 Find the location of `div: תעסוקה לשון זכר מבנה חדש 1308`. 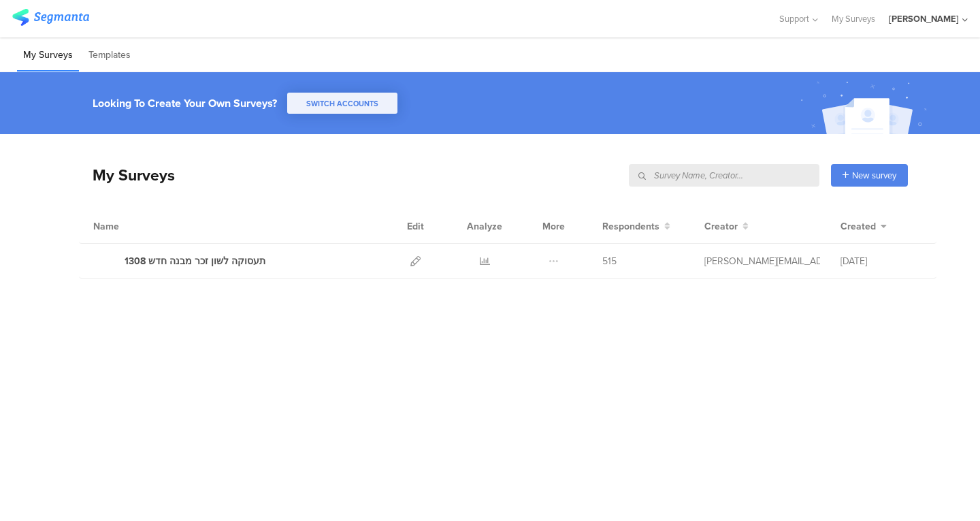

div: תעסוקה לשון זכר מבנה חדש 1308 is located at coordinates (195, 261).